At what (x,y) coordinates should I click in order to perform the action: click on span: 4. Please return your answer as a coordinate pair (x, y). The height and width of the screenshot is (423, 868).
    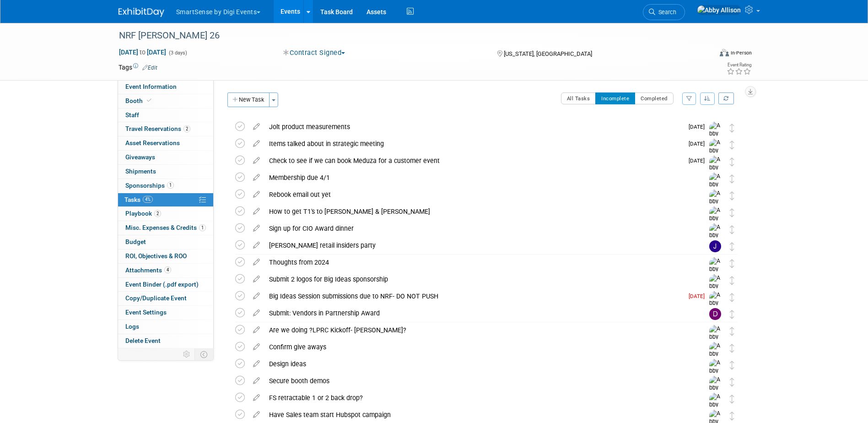
    Looking at the image, I should click on (168, 269).